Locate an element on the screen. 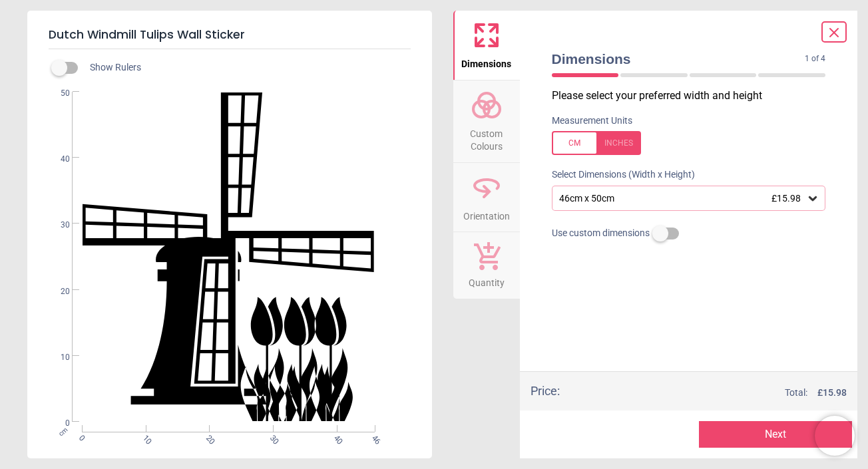 The height and width of the screenshot is (469, 868). div: Total: is located at coordinates (714, 393).